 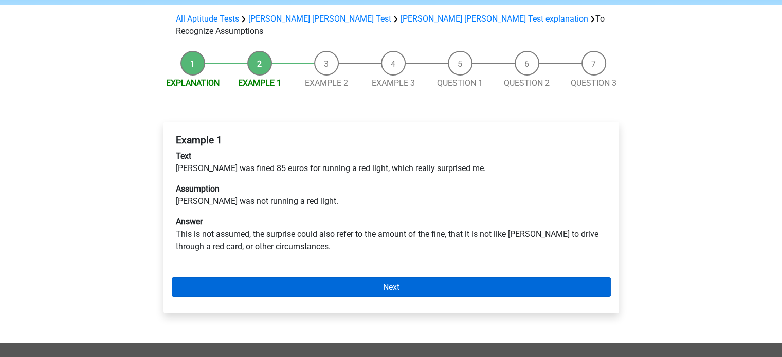 What do you see at coordinates (391, 234) in the screenshot?
I see `p: This is not assumed, the surprise could also refer to the amount of the fine, that it is not like...` at bounding box center [391, 234].